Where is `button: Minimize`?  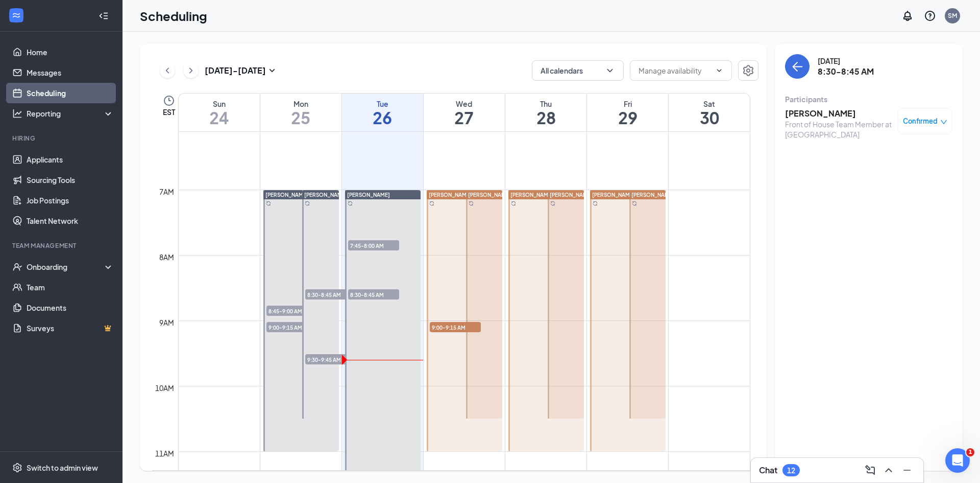 button: Minimize is located at coordinates (907, 470).